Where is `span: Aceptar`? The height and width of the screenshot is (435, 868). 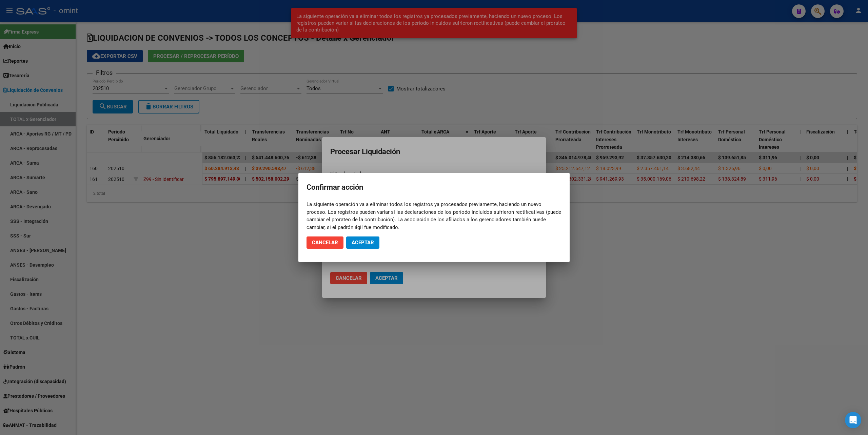 span: Aceptar is located at coordinates (363, 242).